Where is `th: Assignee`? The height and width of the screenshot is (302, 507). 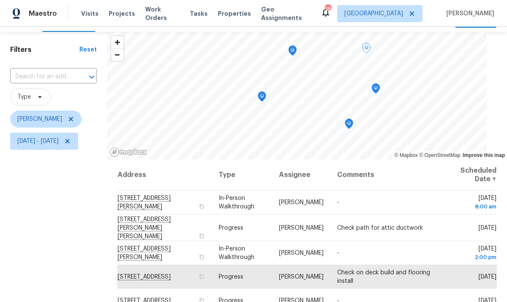
th: Assignee is located at coordinates (301, 175).